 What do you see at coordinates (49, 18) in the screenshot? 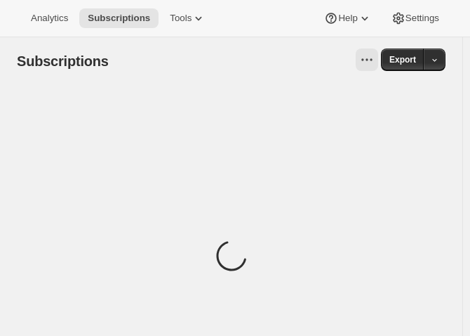
I see `span: Analytics` at bounding box center [49, 18].